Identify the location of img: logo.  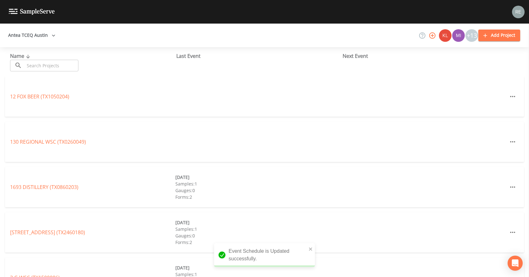
(32, 12).